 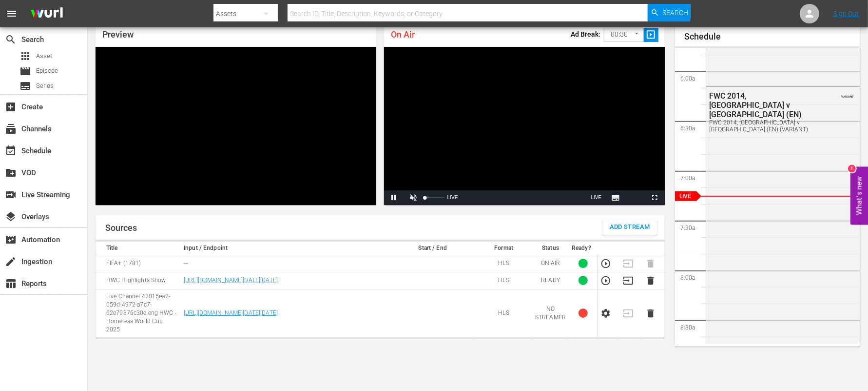 What do you see at coordinates (628, 280) in the screenshot?
I see `button: Transition` at bounding box center [628, 280].